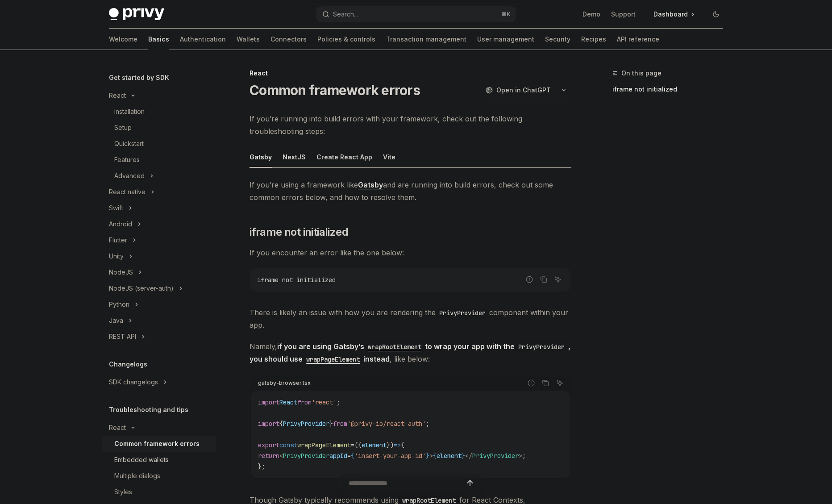 The width and height of the screenshot is (832, 504). What do you see at coordinates (269, 424) in the screenshot?
I see `span: import` at bounding box center [269, 424].